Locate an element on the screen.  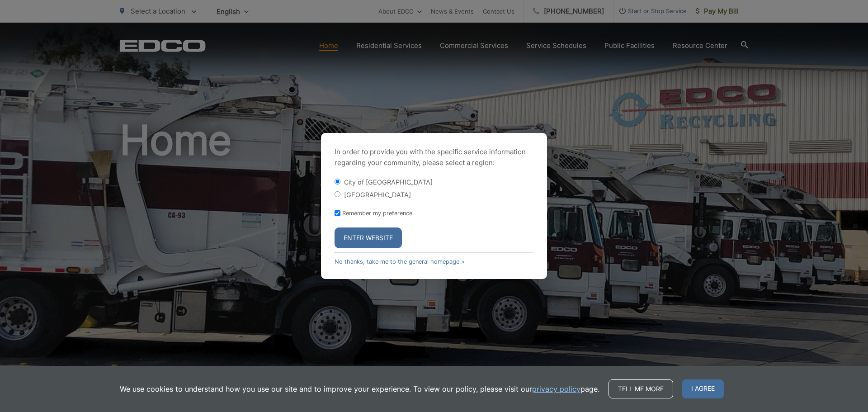
a: No thanks, take me to the general homepage > is located at coordinates (400, 261).